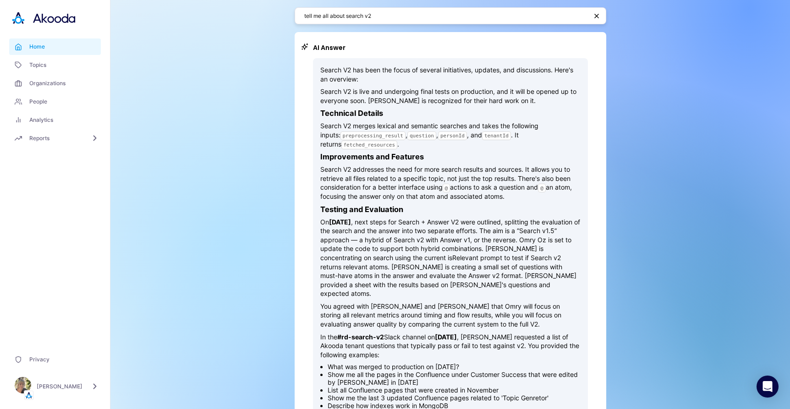 The width and height of the screenshot is (790, 409). Describe the element at coordinates (450, 135) in the screenshot. I see `p: Search V2 merges lexical and semantic searches and takes the following inputs: , , , and . It ret...` at that location.